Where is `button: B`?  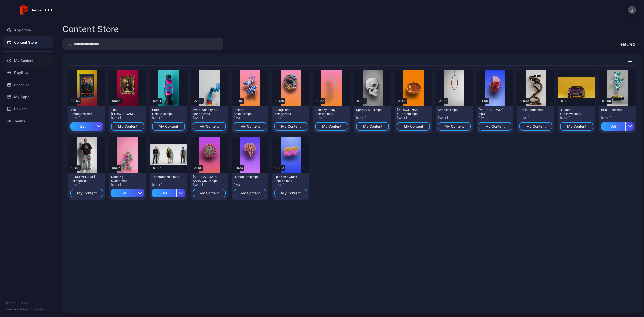 button: B is located at coordinates (632, 10).